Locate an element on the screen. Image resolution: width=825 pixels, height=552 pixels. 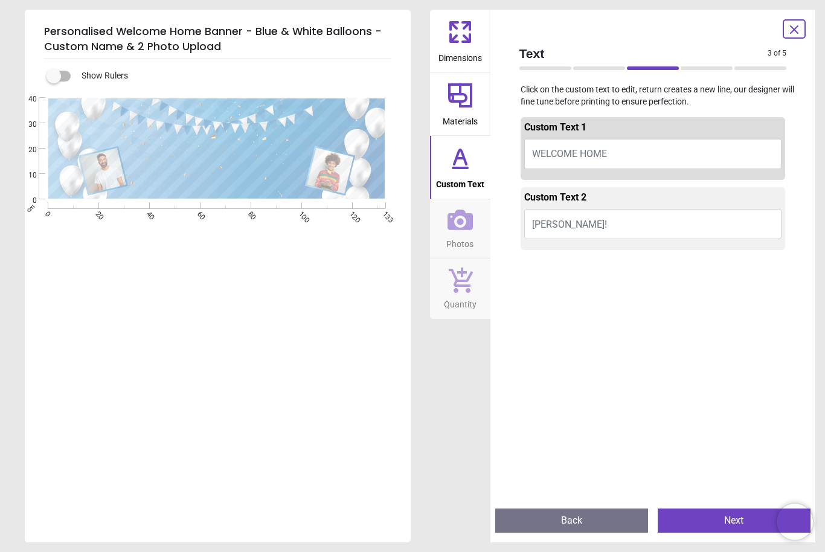
button: Photos is located at coordinates (460, 229).